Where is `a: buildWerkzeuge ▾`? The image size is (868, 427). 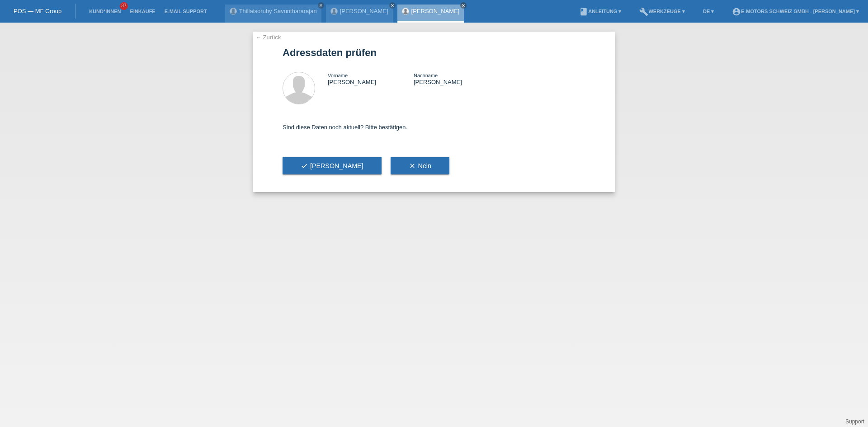 a: buildWerkzeuge ▾ is located at coordinates (662, 11).